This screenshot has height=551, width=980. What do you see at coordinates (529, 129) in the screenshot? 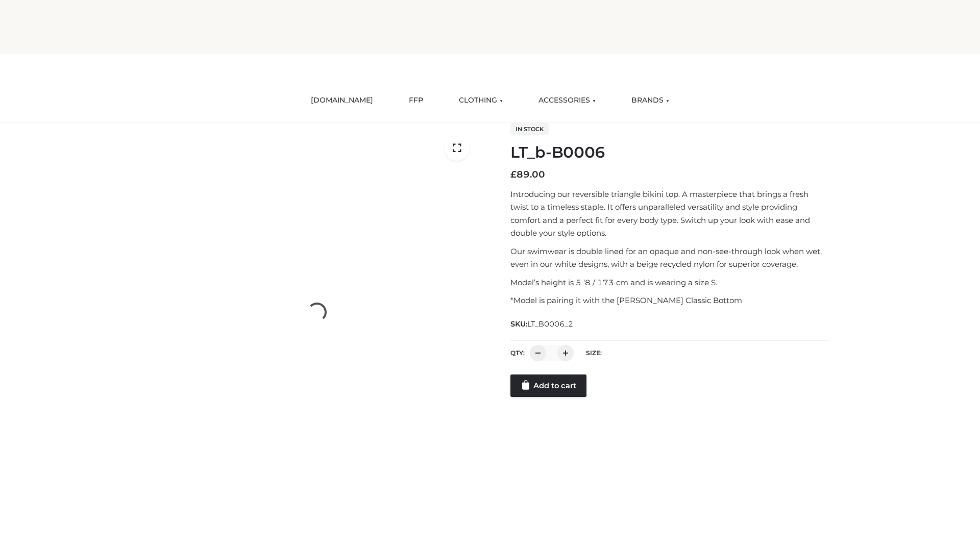
I see `span: In stock` at bounding box center [529, 129].